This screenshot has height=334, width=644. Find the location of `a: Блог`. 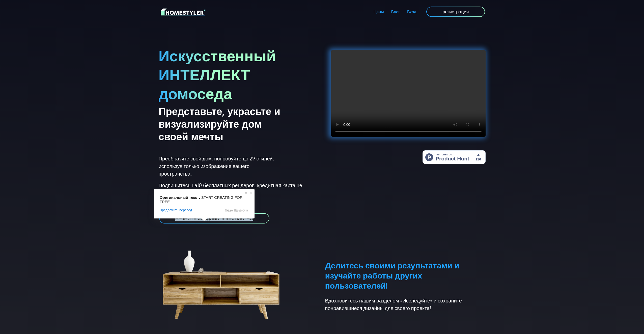

a: Блог is located at coordinates (395, 12).